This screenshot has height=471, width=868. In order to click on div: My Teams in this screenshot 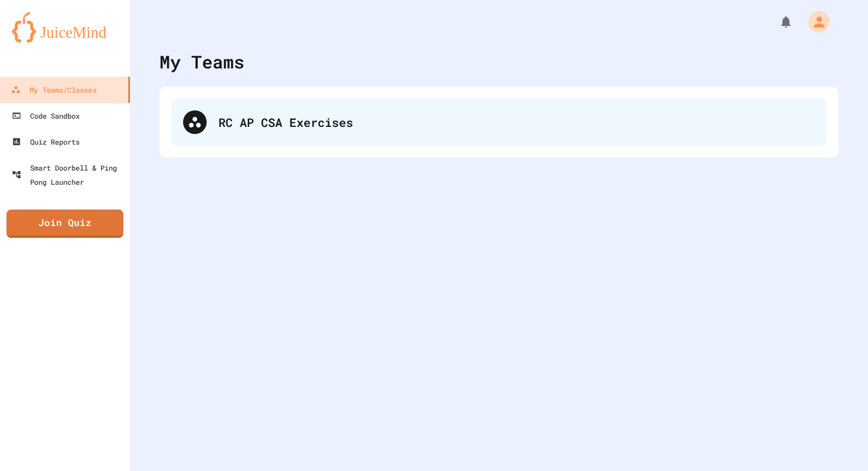, I will do `click(202, 61)`.